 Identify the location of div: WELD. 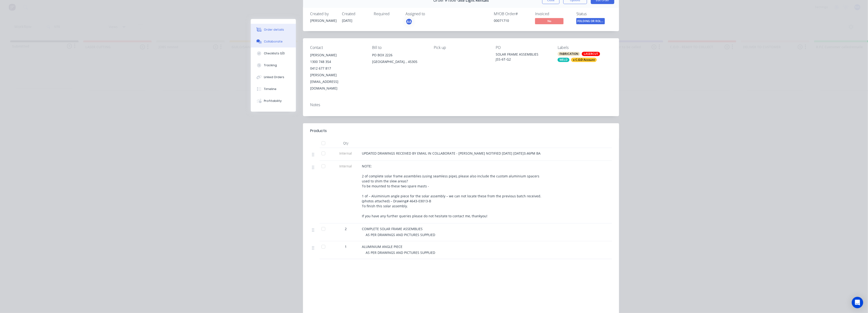
(564, 60).